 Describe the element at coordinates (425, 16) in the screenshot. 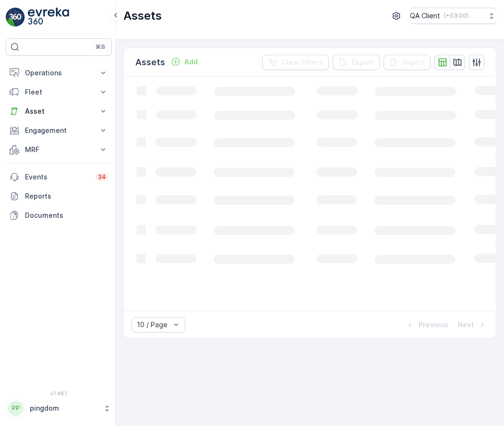

I see `p: QA Client` at that location.